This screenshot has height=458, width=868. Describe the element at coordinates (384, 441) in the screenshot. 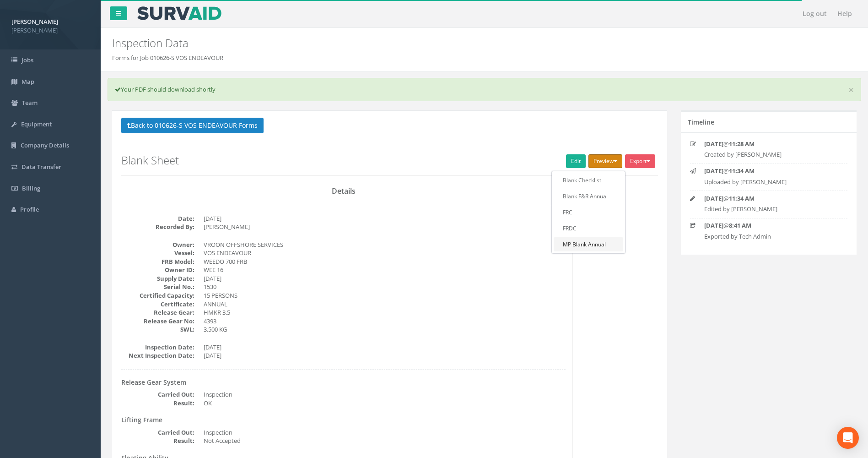

I see `dd: Not Accepted` at that location.